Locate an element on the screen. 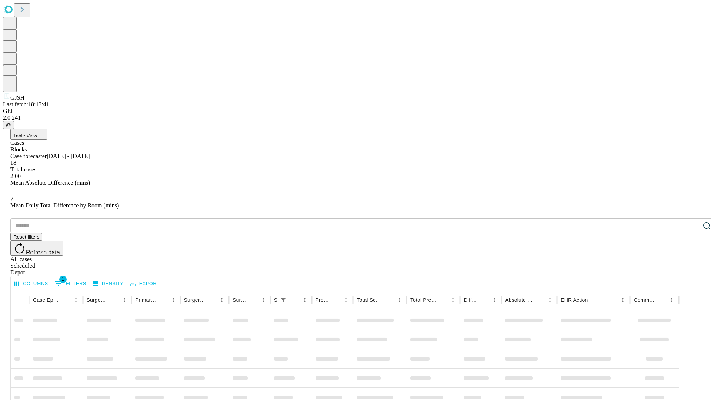 This screenshot has width=711, height=400. div: Total Predicted Duration is located at coordinates (424, 300).